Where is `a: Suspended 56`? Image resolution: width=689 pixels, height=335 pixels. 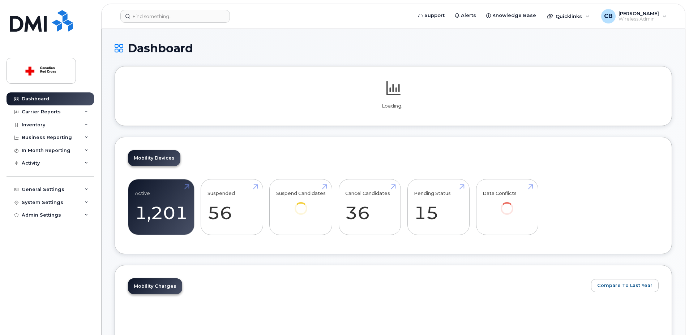 a: Suspended 56 is located at coordinates (232, 207).